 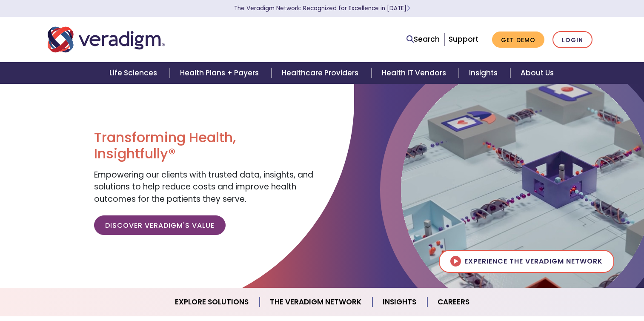 I want to click on a: Get Demo, so click(x=518, y=40).